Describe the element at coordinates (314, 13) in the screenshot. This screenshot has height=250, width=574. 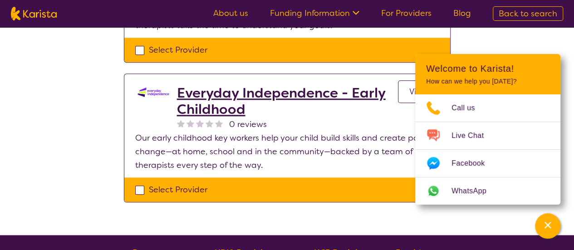
I see `a: Funding Information` at that location.